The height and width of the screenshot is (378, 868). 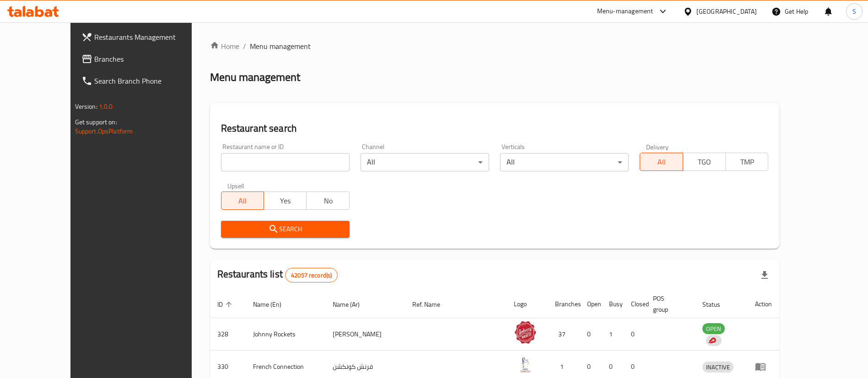 I want to click on span: Name (Ar), so click(x=352, y=305).